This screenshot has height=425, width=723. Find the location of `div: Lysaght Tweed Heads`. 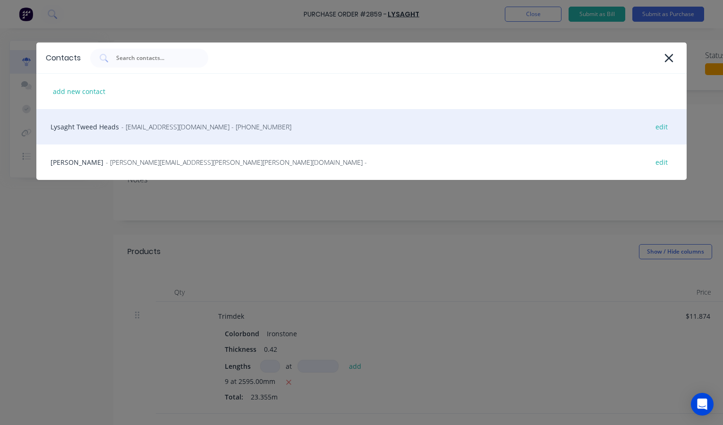

div: Lysaght Tweed Heads is located at coordinates (362, 127).